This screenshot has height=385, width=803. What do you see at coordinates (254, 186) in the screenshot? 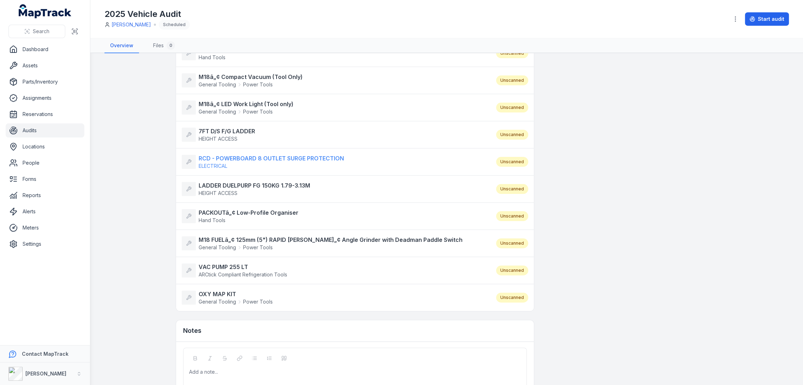
I see `strong: LADDER DUELPURP FG 150KG 1.79-3.13M` at bounding box center [254, 186].